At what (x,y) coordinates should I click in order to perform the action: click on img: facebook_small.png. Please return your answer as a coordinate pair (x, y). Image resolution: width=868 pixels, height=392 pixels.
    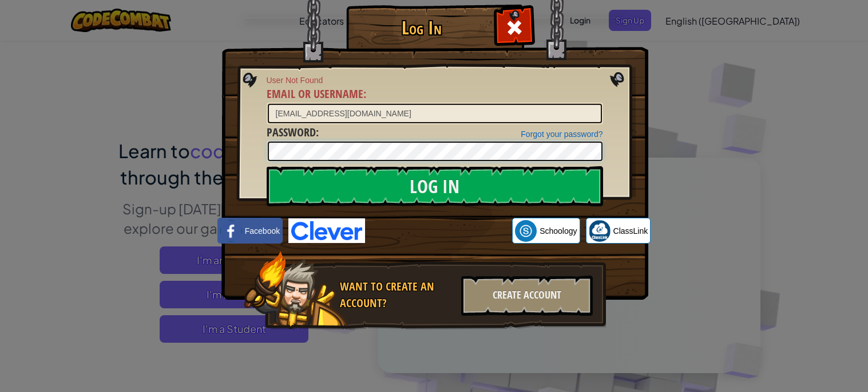
    Looking at the image, I should click on (231, 231).